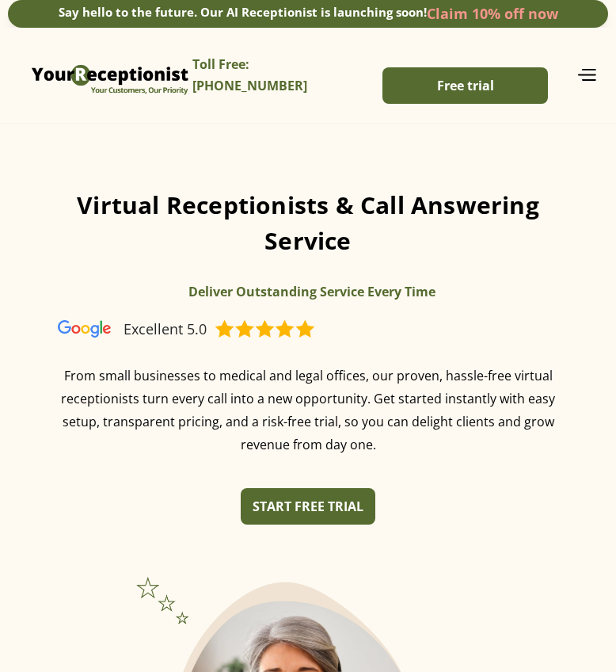  I want to click on div: 4 of 6, so click(363, 292).